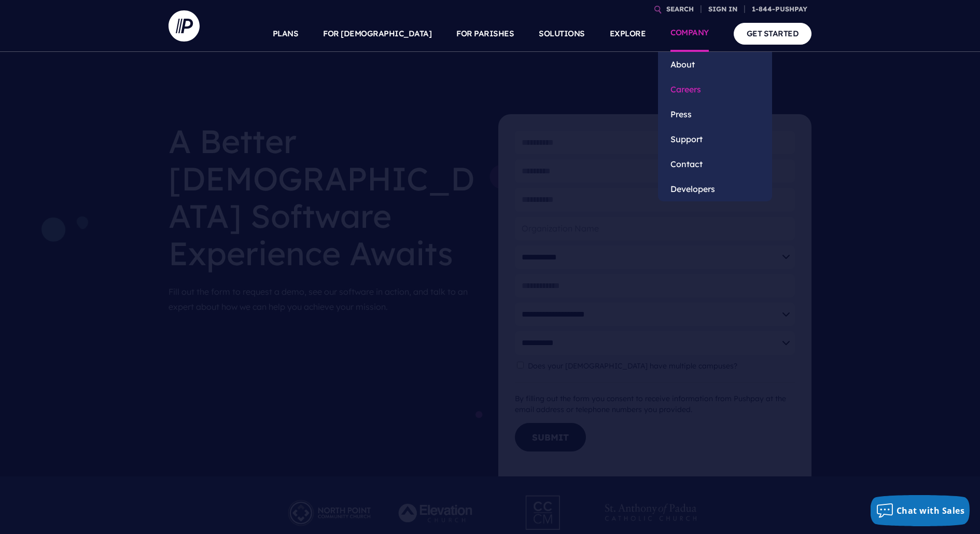  I want to click on span: Chat with Sales, so click(931, 510).